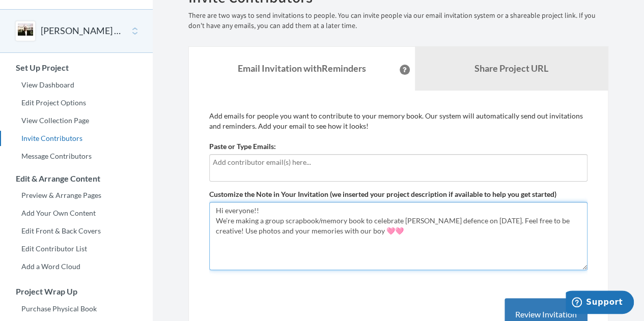  Describe the element at coordinates (398, 121) in the screenshot. I see `p: Add emails for people you want to contribute to your memory book. Our system will automatically s...` at that location.